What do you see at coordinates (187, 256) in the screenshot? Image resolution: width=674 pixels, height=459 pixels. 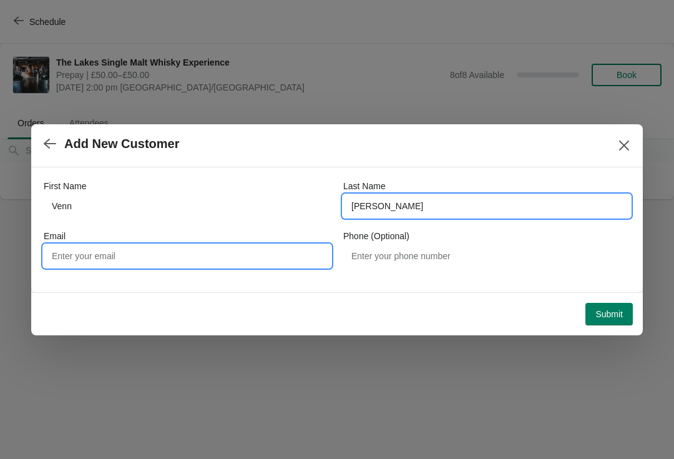 I see `input: Enter your email` at bounding box center [187, 256].